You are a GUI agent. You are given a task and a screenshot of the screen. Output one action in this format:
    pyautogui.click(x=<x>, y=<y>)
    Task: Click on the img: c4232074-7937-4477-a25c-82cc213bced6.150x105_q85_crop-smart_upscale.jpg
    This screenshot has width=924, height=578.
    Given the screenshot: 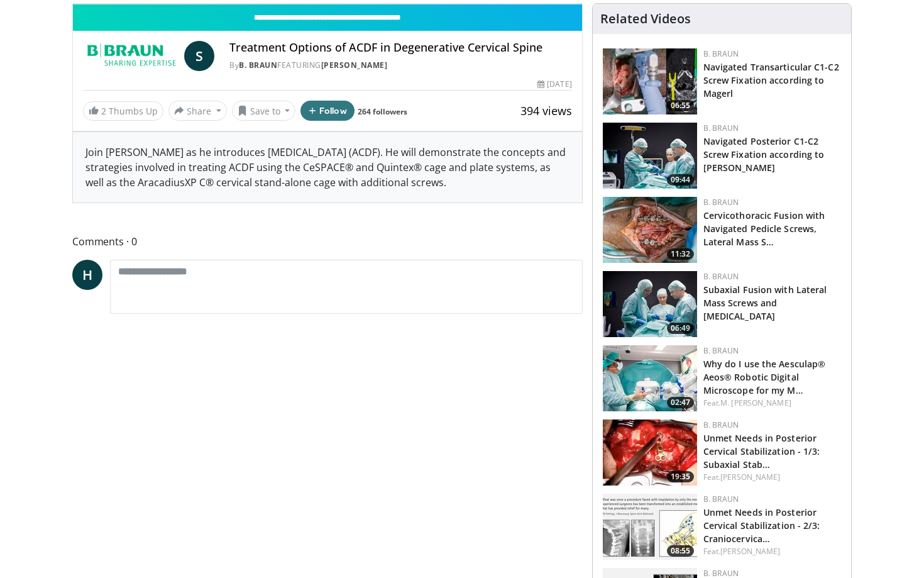 What is the action you would take?
    pyautogui.click(x=650, y=378)
    